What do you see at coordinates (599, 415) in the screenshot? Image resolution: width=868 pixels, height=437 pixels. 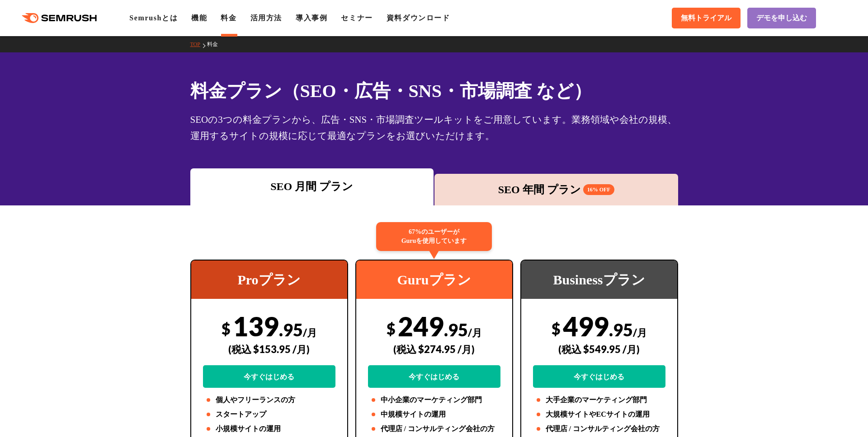 I see `li: 大規模サイトやECサイトの運用` at bounding box center [599, 415].